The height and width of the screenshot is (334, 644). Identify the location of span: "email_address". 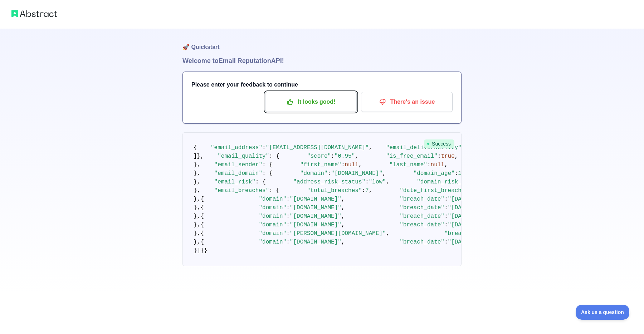
(237, 148).